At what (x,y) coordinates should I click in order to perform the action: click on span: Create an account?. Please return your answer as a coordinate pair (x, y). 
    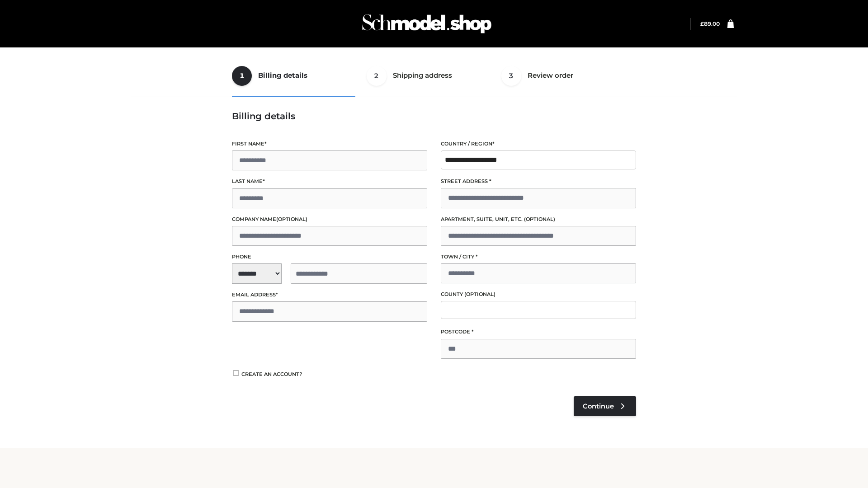
    Looking at the image, I should click on (271, 374).